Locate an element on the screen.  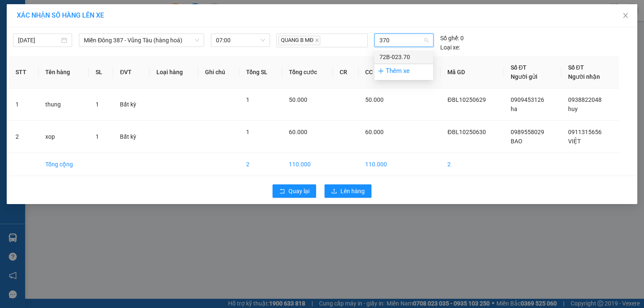
span: 0911315656 is located at coordinates (585, 132).